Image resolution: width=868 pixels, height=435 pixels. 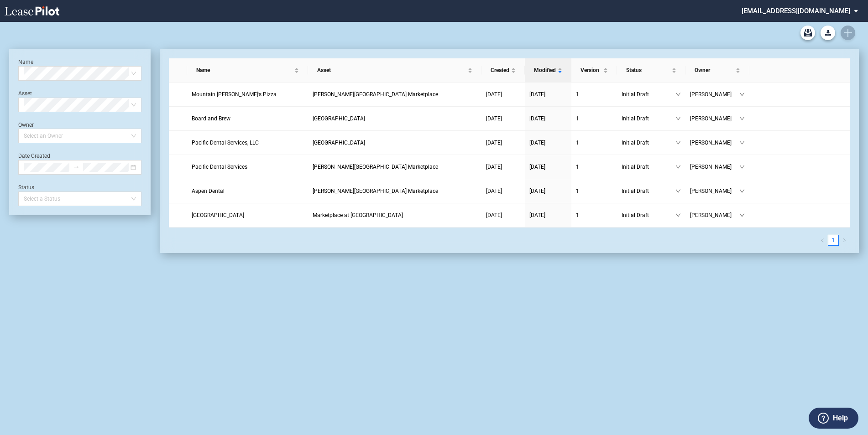 I want to click on th: Version, so click(x=594, y=70).